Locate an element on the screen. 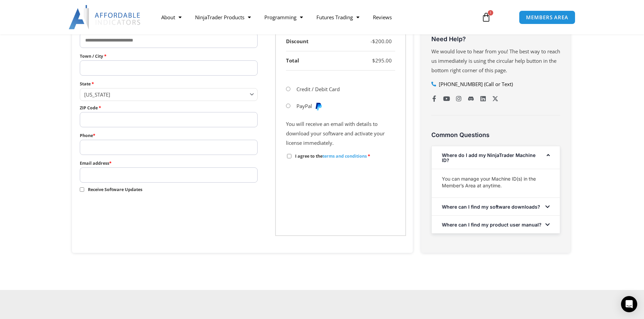 This screenshot has height=319, width=644. span: We would love to hear from you! The best way to reach us immediately is using the circular help b... is located at coordinates (495, 61).